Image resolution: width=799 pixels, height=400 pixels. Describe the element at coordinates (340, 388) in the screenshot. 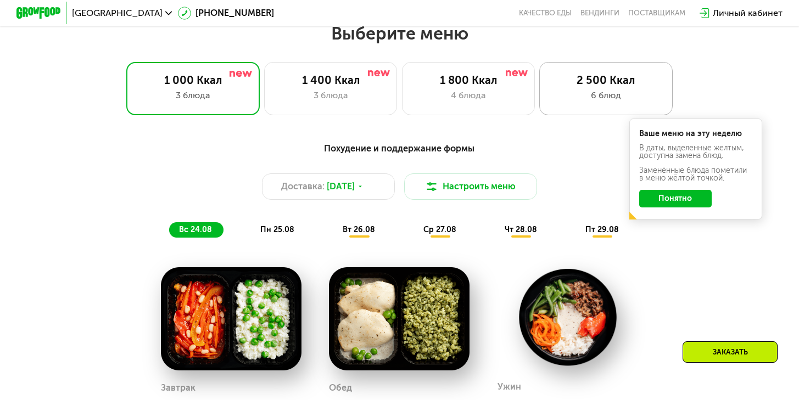

I see `div: Обед` at that location.